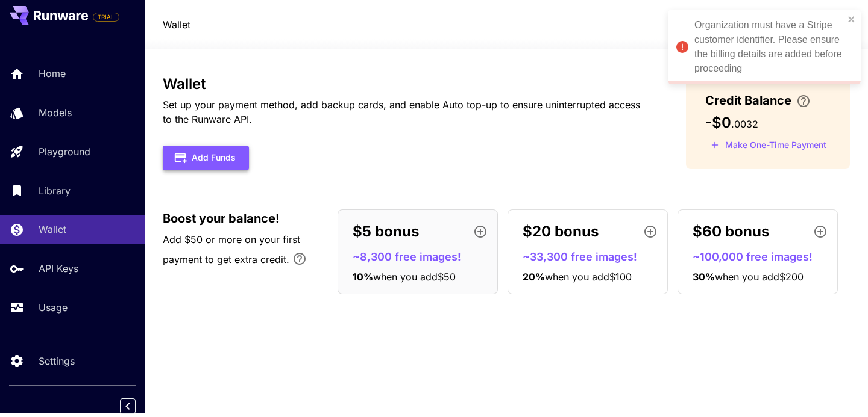 The width and height of the screenshot is (868, 417). What do you see at coordinates (703, 277) in the screenshot?
I see `span: 30 %` at bounding box center [703, 277].